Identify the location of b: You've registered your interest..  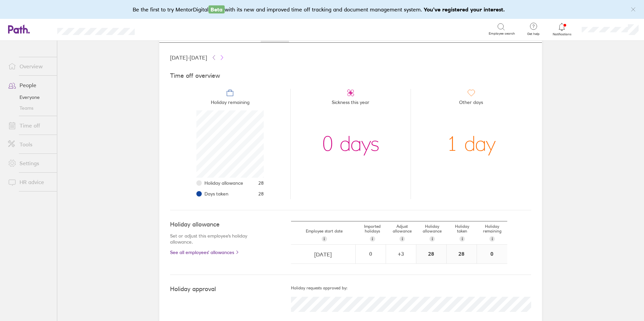
(464, 9).